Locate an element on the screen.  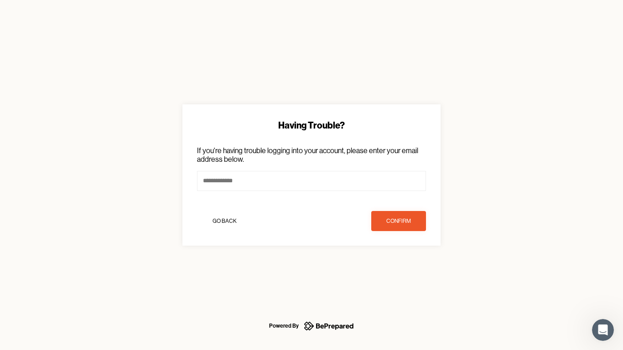
button: Go Back is located at coordinates (224, 221).